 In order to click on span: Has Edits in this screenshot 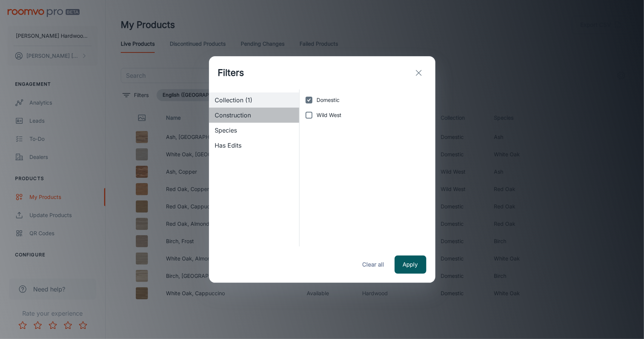, I will do `click(254, 146)`.